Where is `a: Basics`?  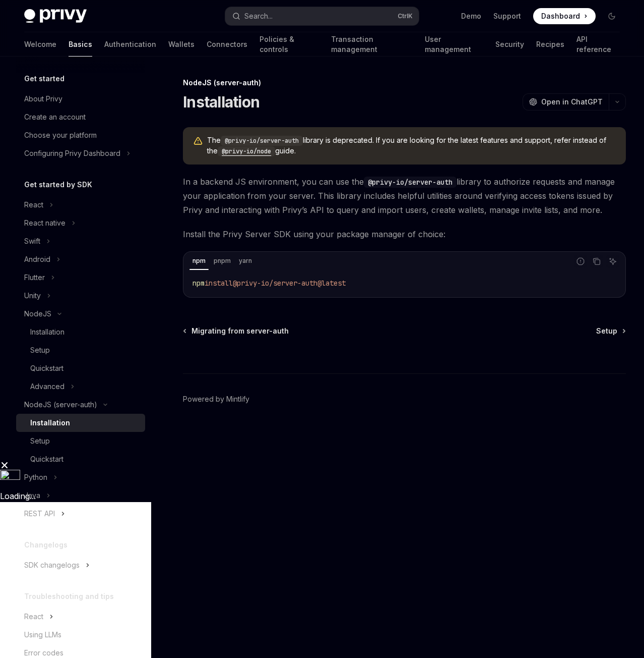 a: Basics is located at coordinates (80, 44).